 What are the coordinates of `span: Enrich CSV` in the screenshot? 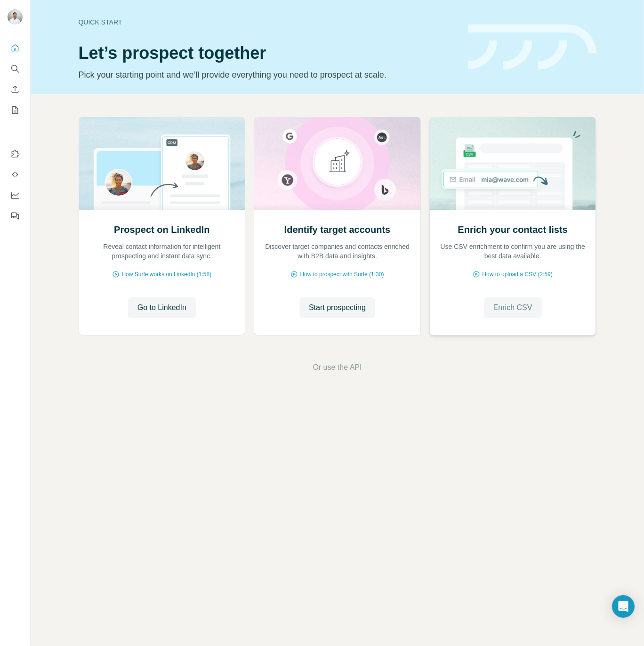 It's located at (513, 307).